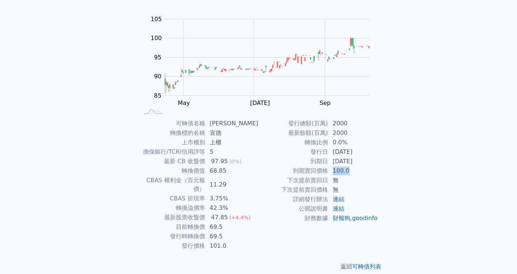  What do you see at coordinates (172, 246) in the screenshot?
I see `td: 發行價格` at bounding box center [172, 246].